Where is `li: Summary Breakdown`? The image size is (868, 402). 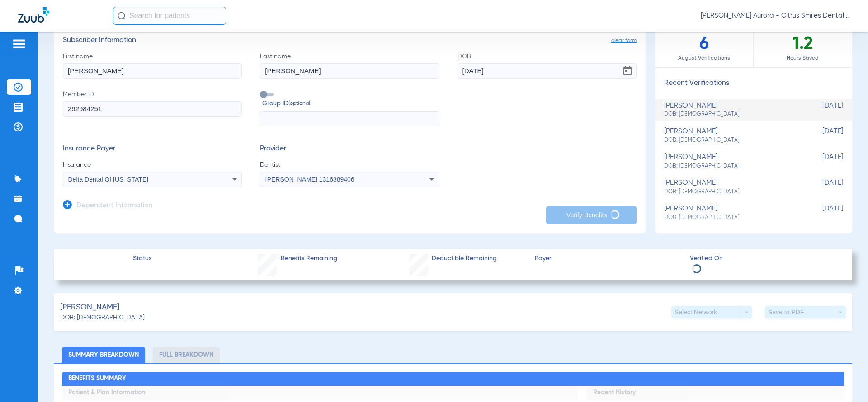 li: Summary Breakdown is located at coordinates (103, 354).